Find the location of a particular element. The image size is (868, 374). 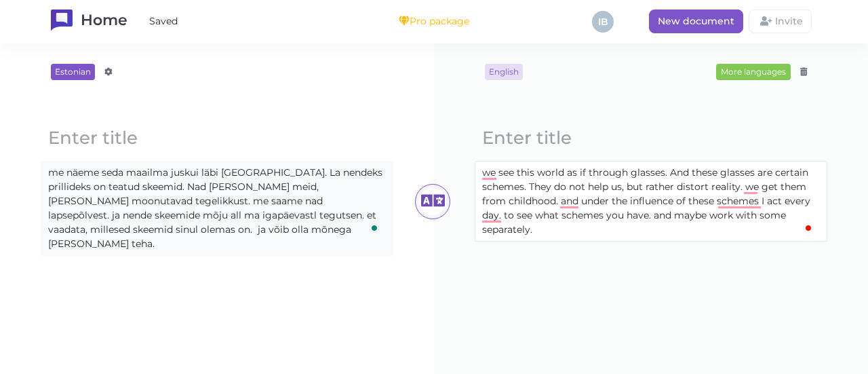

h1: Home is located at coordinates (104, 21).